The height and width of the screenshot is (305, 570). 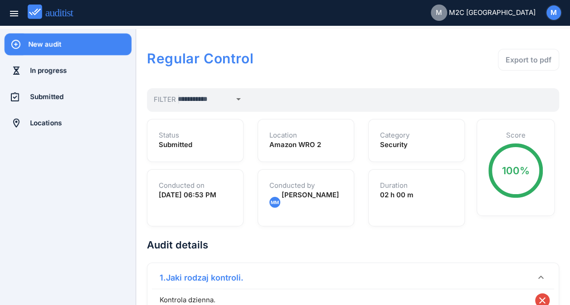 I want to click on div: Submitted, so click(x=81, y=97).